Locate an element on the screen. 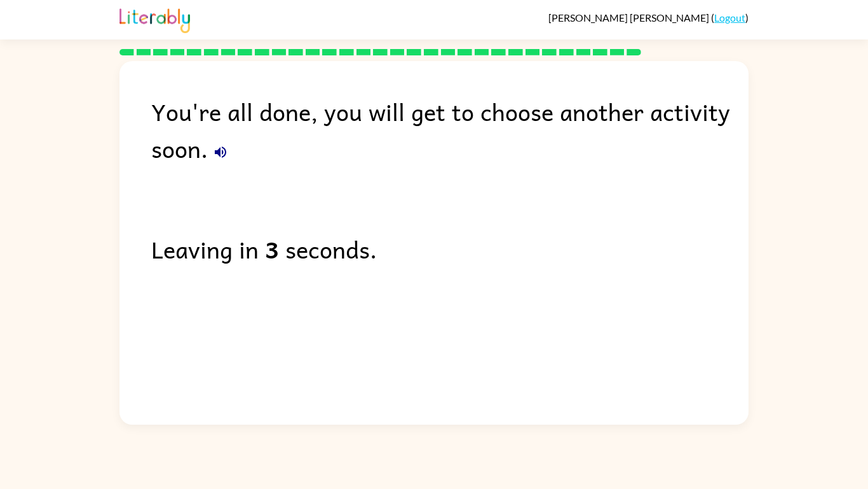  div: Leaving in seconds. is located at coordinates (450, 249).